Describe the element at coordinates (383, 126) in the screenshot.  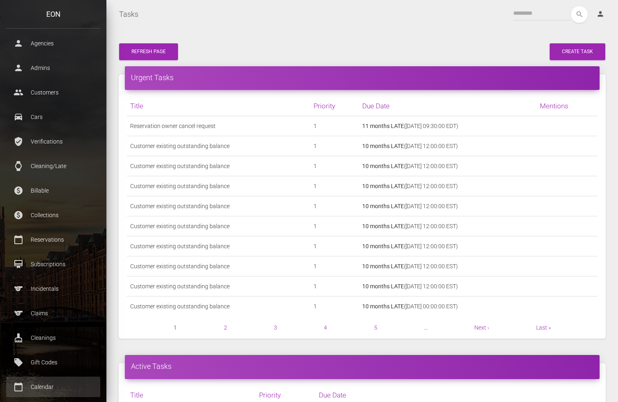
I see `b: 11 months LATE` at that location.